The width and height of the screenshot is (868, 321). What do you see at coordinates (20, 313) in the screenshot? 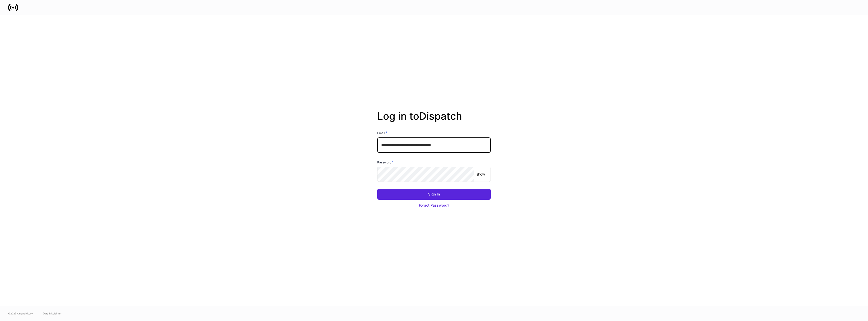
I see `span: © 2025 OneAdvisory` at bounding box center [20, 313].